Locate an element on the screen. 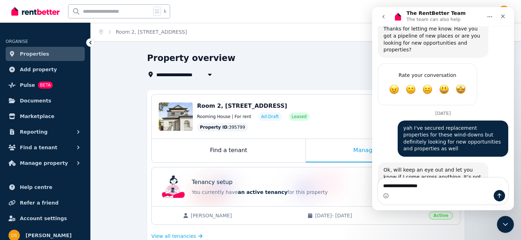 The image size is (521, 240). span: Terrible is located at coordinates (22, 82).